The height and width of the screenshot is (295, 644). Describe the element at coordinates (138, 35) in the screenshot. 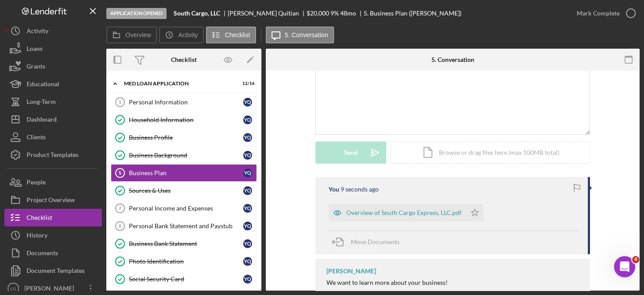

I see `label: Overview` at that location.